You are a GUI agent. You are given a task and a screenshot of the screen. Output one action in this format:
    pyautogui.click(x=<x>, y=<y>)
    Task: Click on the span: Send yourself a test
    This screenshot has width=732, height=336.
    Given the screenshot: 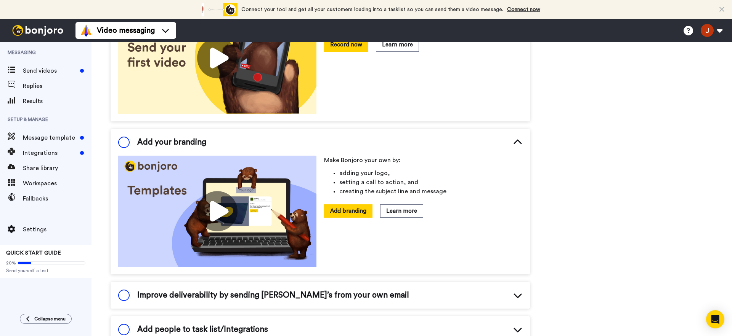 What is the action you would take?
    pyautogui.click(x=46, y=271)
    